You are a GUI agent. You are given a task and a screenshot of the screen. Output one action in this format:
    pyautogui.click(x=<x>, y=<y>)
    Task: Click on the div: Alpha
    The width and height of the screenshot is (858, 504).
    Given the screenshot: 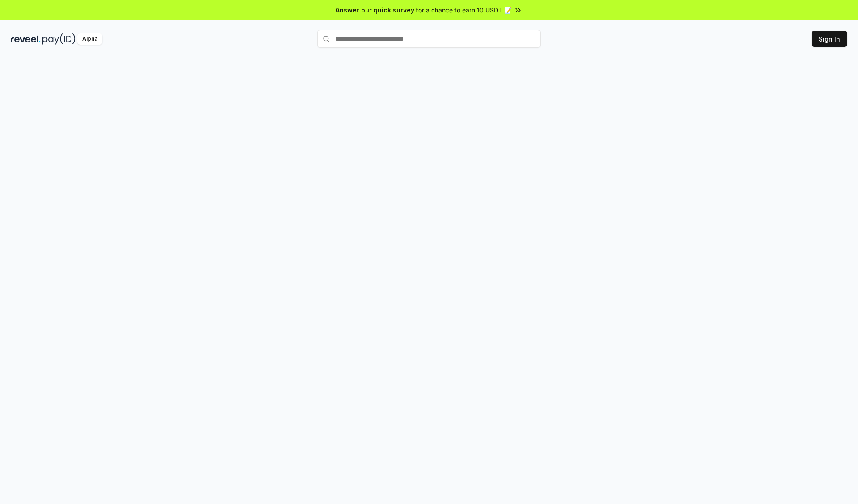 What is the action you would take?
    pyautogui.click(x=90, y=39)
    